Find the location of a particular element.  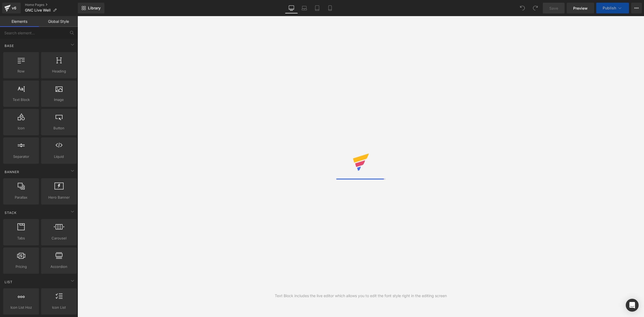

div: Open Intercom Messenger is located at coordinates (632, 305).